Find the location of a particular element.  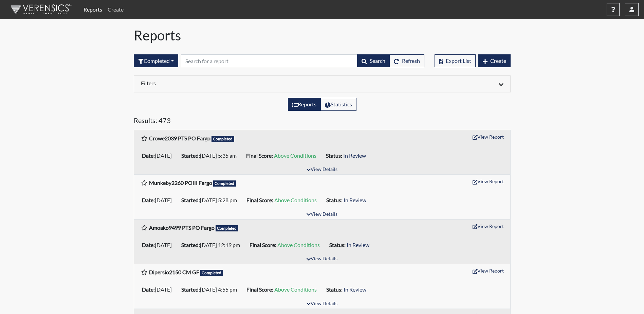

div: Filter by interview status is located at coordinates (156, 61).